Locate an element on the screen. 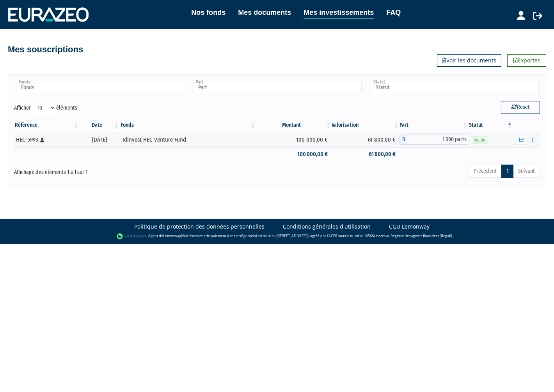  th: Montant: activer pour trier la colonne par ordre croissant is located at coordinates (294, 125).